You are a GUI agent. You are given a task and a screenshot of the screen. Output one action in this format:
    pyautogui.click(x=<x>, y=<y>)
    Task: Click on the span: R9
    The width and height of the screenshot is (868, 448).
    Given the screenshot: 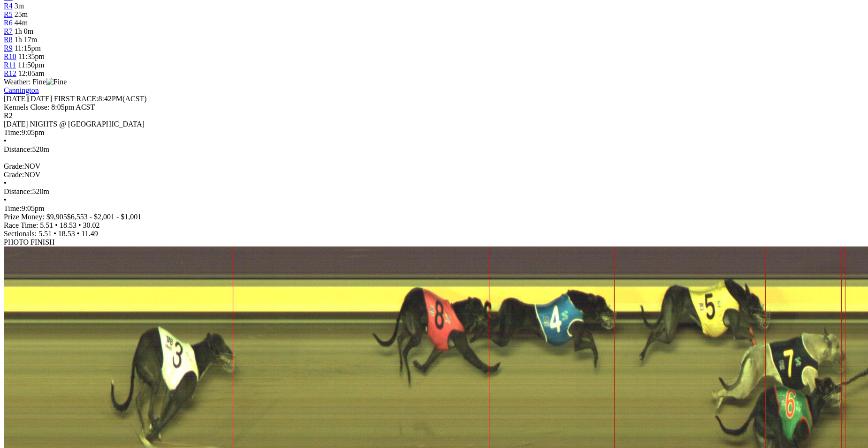 What is the action you would take?
    pyautogui.click(x=8, y=48)
    